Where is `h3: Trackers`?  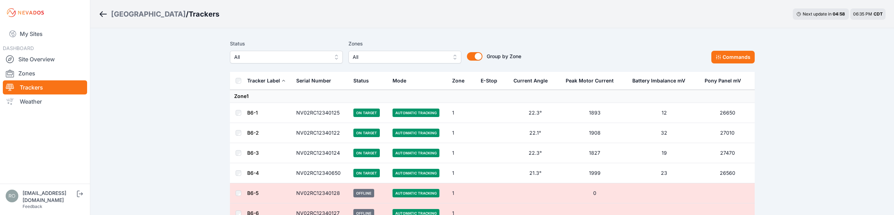
h3: Trackers is located at coordinates (204, 14).